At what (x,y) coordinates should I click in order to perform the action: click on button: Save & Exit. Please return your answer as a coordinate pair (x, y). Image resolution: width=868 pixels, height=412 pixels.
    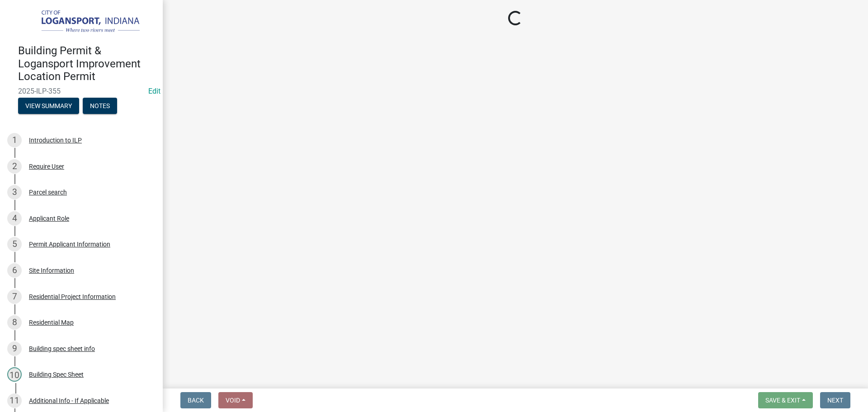
    Looking at the image, I should click on (785, 400).